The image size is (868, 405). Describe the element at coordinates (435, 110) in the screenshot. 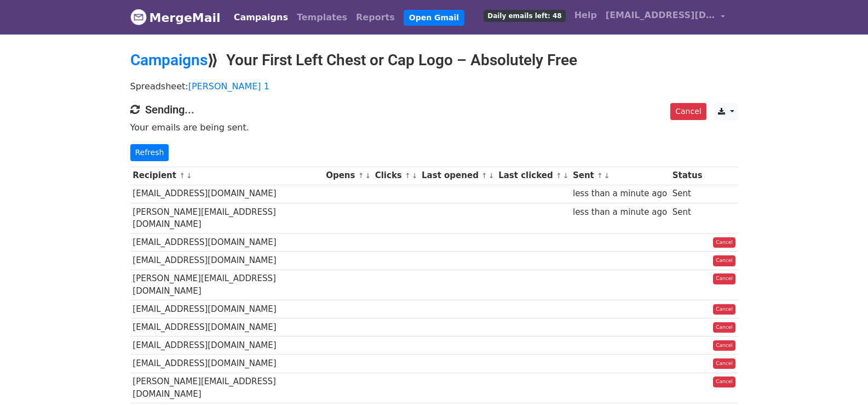

I see `h4: Sending...` at that location.